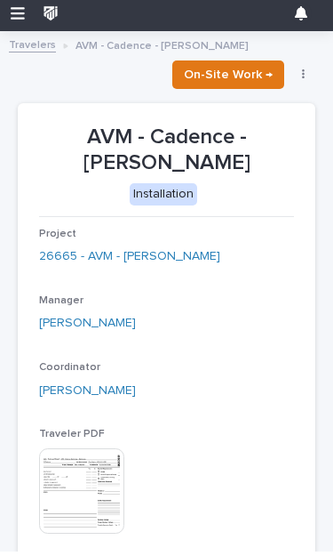  What do you see at coordinates (32, 48) in the screenshot?
I see `a: Travelers` at bounding box center [32, 48].